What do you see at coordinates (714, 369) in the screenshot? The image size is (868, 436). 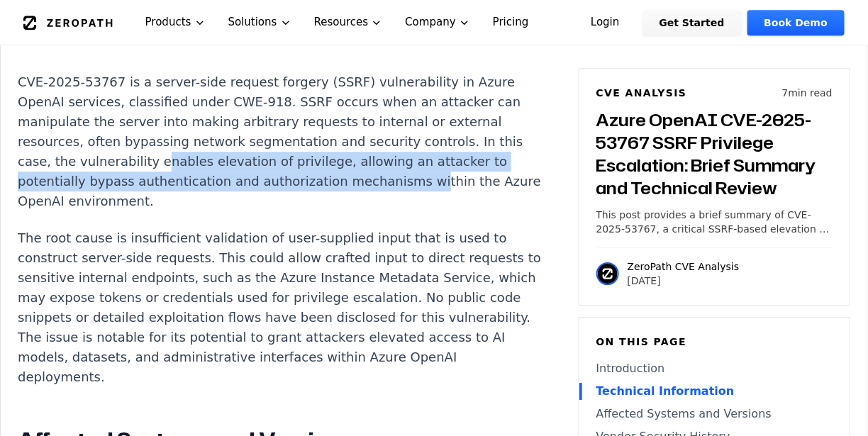 I see `a: Introduction` at bounding box center [714, 369].